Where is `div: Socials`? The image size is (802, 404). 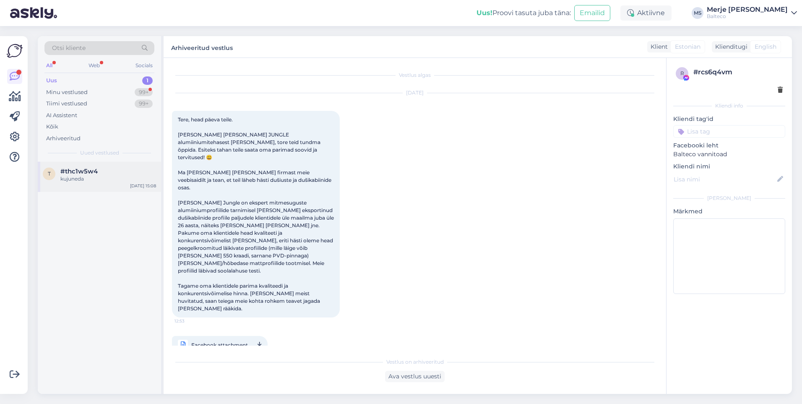
div: Socials is located at coordinates (144, 65).